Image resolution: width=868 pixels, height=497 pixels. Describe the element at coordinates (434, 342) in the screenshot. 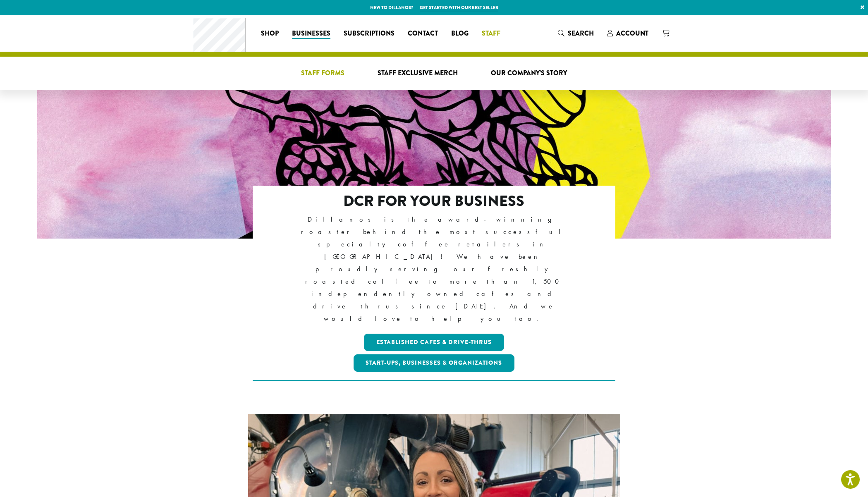

I see `a: Established Cafes & Drive-Thrus` at that location.